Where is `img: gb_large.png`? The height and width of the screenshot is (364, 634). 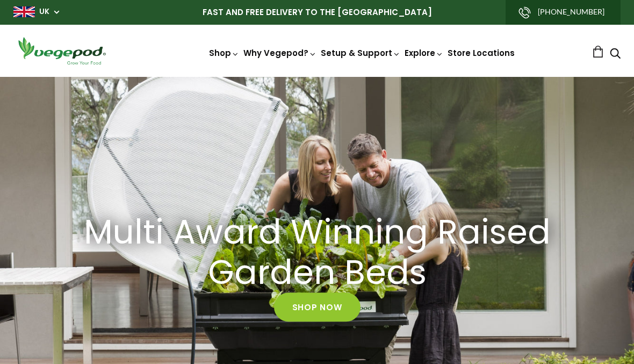 img: gb_large.png is located at coordinates (24, 12).